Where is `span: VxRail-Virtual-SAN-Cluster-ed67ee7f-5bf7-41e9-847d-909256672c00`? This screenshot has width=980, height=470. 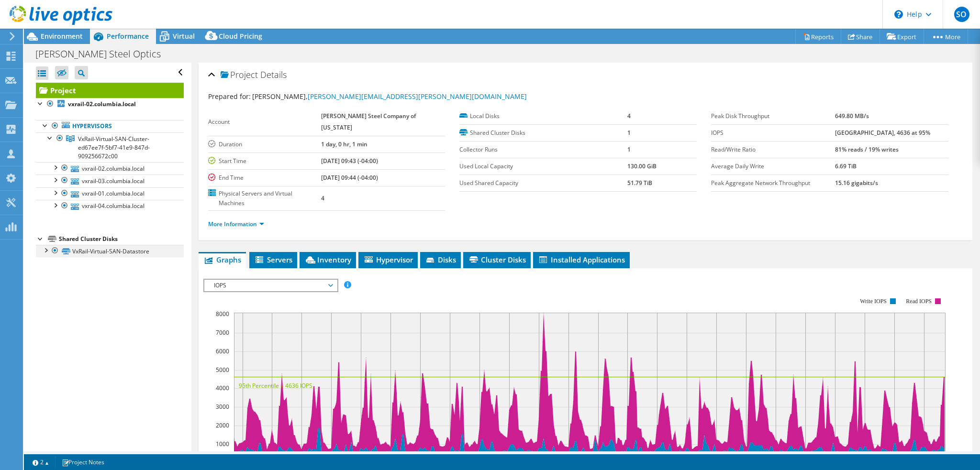
span: VxRail-Virtual-SAN-Cluster-ed67ee7f-5bf7-41e9-847d-909256672c00 is located at coordinates (114, 148).